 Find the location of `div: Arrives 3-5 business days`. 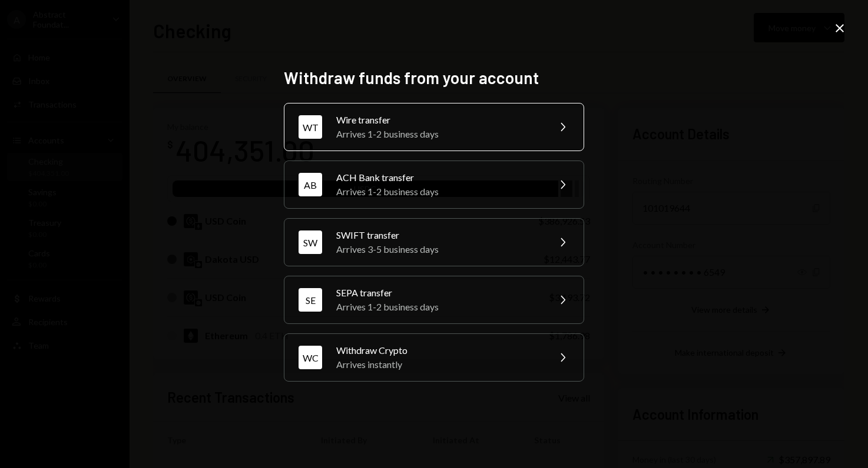

div: Arrives 3-5 business days is located at coordinates (439, 250).